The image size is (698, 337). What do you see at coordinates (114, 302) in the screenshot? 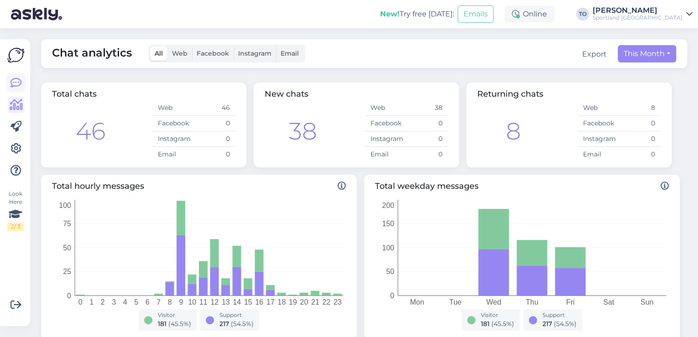
I see `tspan: 3` at bounding box center [114, 302].